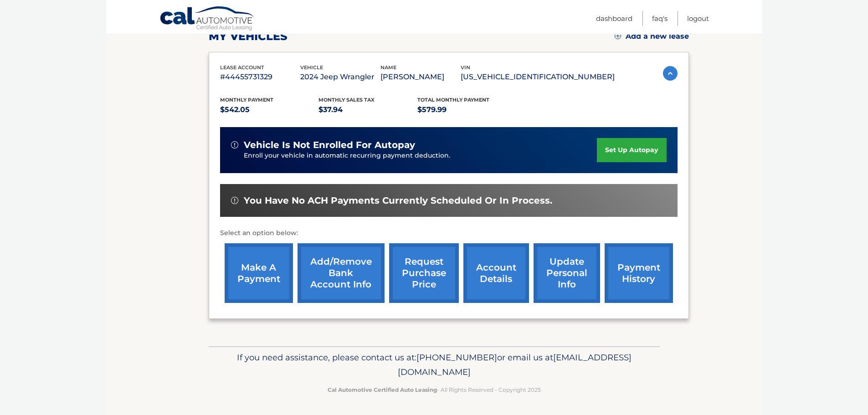  I want to click on p: - All Rights Reserved - Copyright 2025, so click(434, 389).